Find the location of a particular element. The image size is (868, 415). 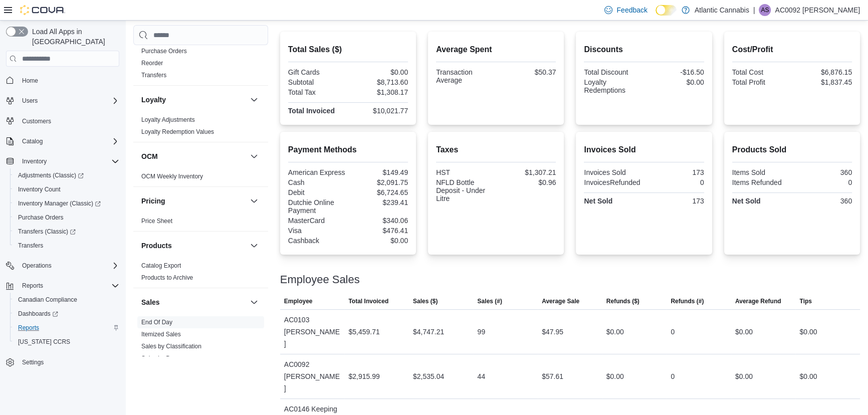

button: Purchase Orders is located at coordinates (67, 218).